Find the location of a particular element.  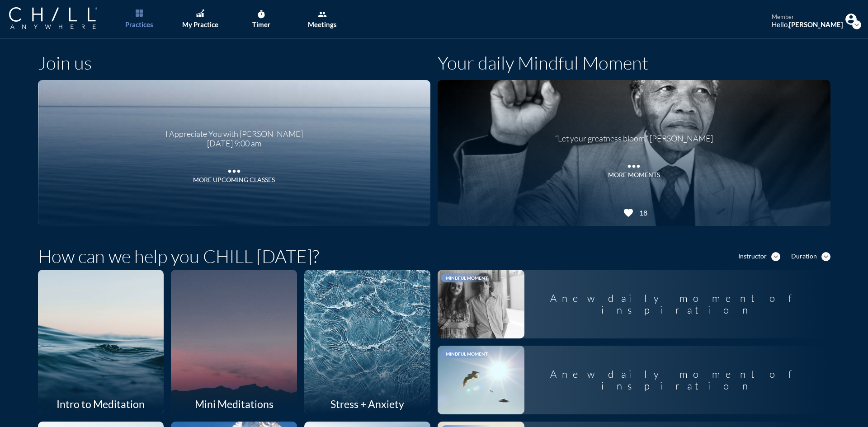

i: group is located at coordinates (322, 15).